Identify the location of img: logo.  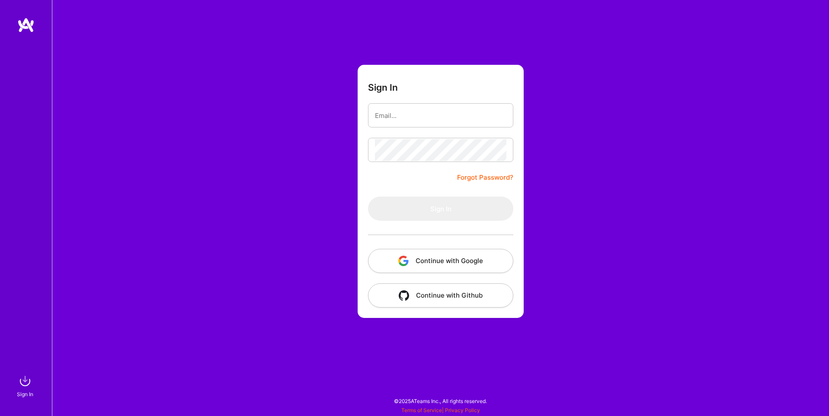
(26, 25).